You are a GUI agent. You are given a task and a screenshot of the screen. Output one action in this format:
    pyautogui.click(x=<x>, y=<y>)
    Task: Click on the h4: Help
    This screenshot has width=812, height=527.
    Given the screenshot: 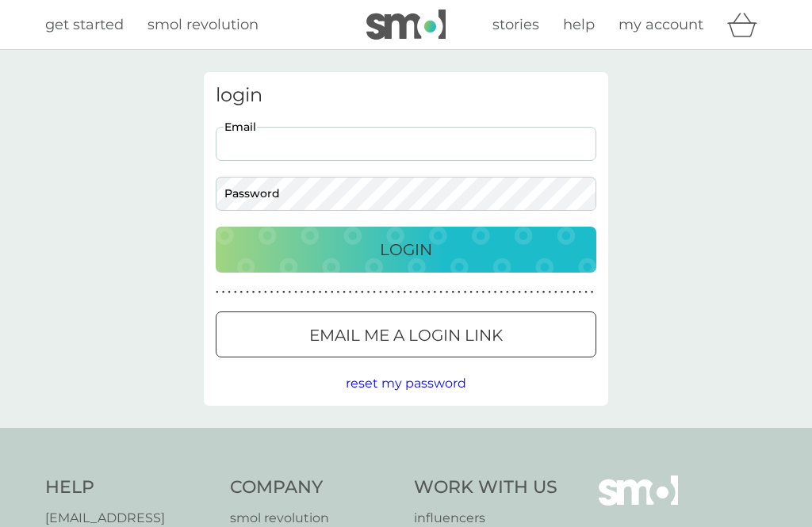 What is the action you would take?
    pyautogui.click(x=129, y=488)
    